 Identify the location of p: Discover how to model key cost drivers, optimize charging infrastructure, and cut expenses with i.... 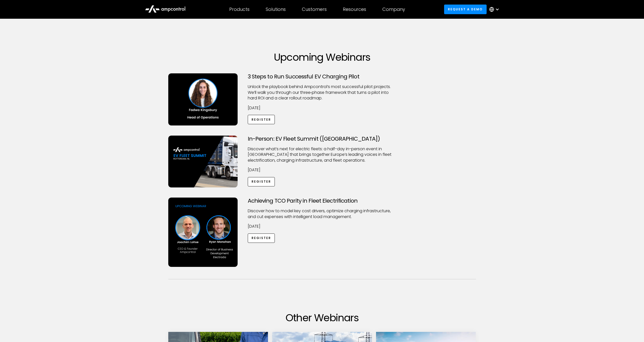
(322, 214).